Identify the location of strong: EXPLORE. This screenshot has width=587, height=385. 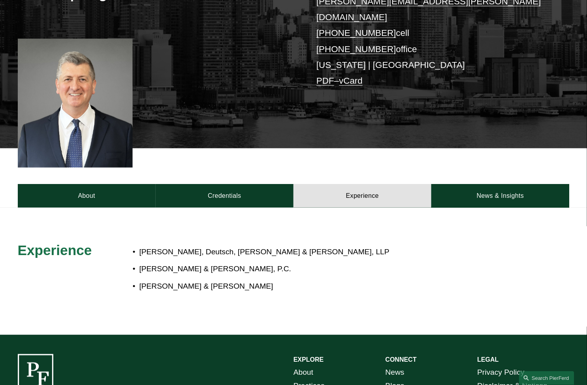
(309, 360).